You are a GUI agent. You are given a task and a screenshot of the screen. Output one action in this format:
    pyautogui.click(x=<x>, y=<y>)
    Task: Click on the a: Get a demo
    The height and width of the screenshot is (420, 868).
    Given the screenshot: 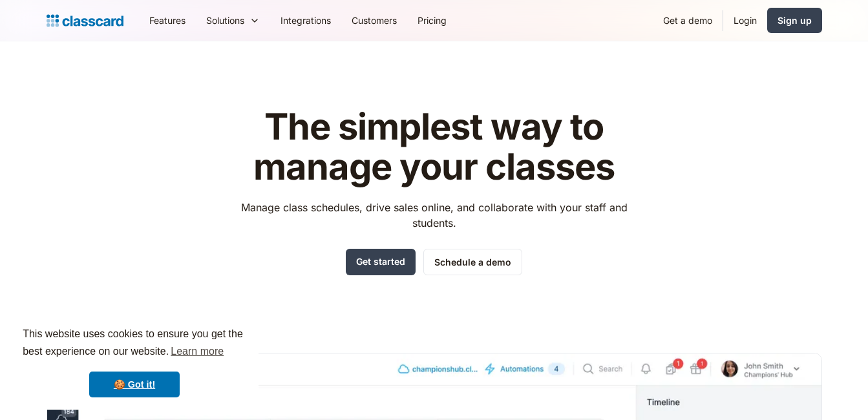 What is the action you would take?
    pyautogui.click(x=688, y=20)
    